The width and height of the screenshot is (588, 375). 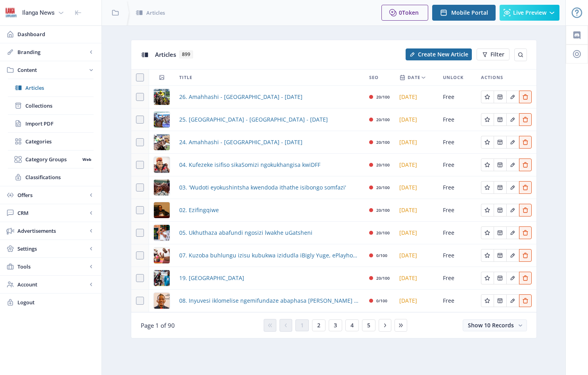 I want to click on span: 05. Ukhuthaza abafundi ngosizi lwakhe uGatsheni, so click(x=246, y=233).